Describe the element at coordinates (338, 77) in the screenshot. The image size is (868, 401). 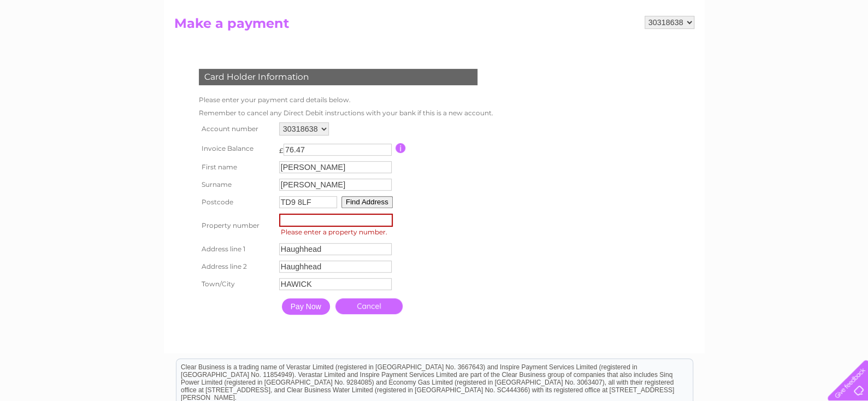
I see `div: Card Holder Information` at that location.